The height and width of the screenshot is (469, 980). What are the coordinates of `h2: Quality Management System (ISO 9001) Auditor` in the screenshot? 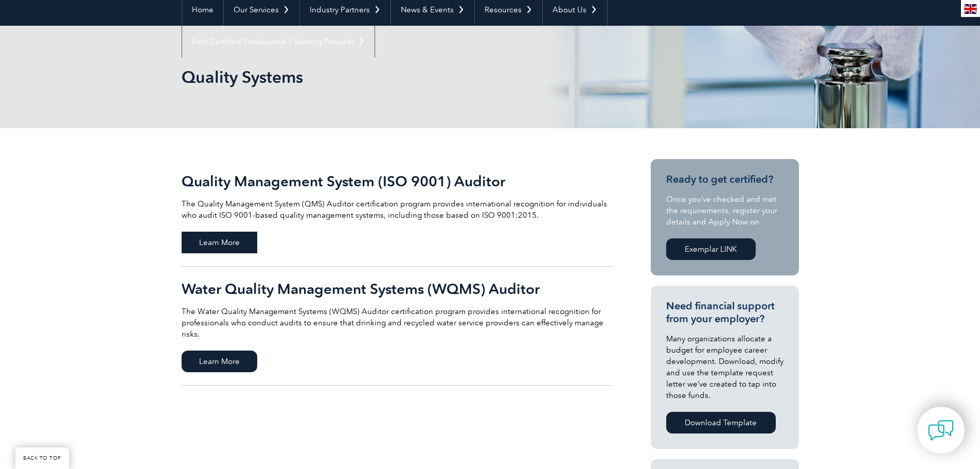 It's located at (398, 182).